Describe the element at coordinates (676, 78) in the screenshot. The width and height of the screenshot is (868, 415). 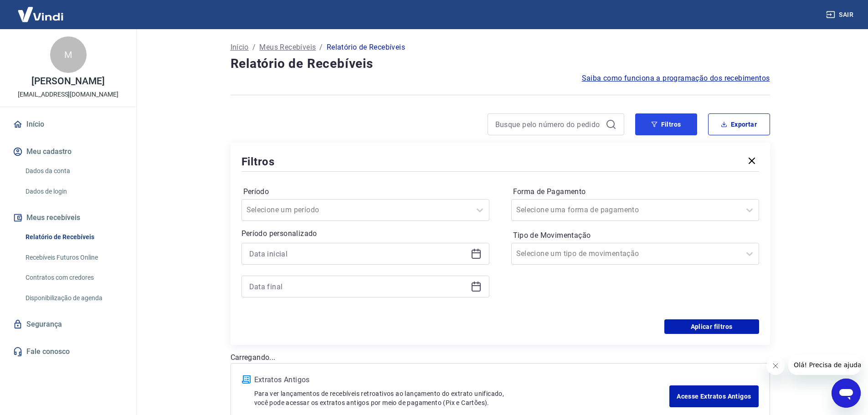
I see `span: Saiba como funciona a programação dos recebimentos` at that location.